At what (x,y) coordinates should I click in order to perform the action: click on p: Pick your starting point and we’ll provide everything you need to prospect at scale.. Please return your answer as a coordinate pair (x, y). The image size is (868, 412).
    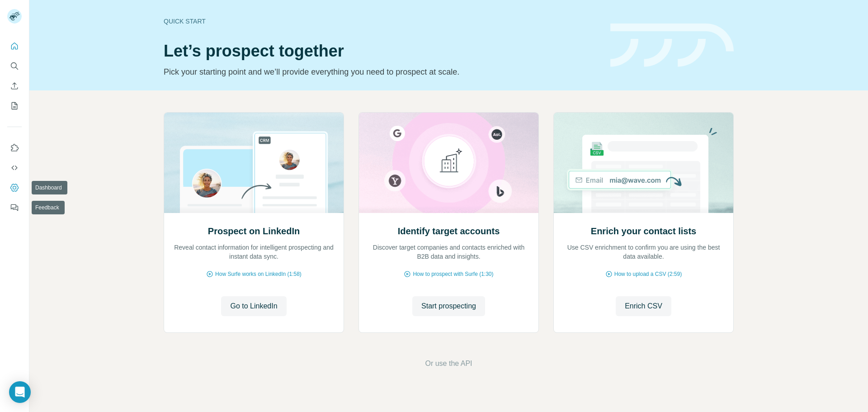
    Looking at the image, I should click on (381, 72).